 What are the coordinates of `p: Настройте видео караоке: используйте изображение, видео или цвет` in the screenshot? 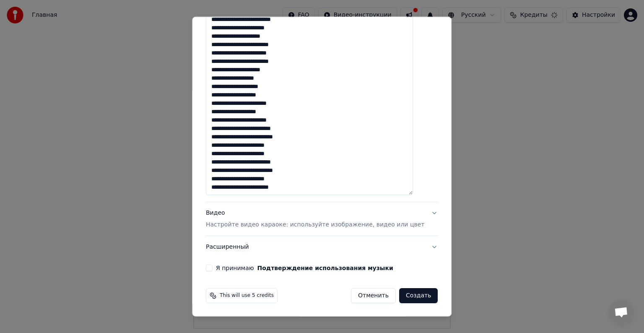 It's located at (315, 225).